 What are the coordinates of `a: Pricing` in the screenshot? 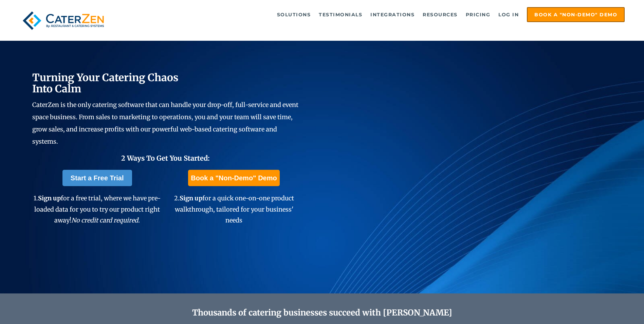 It's located at (478, 15).